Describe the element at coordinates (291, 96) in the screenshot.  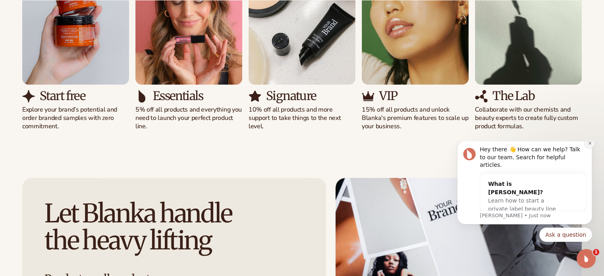
I see `h3: Signature` at that location.